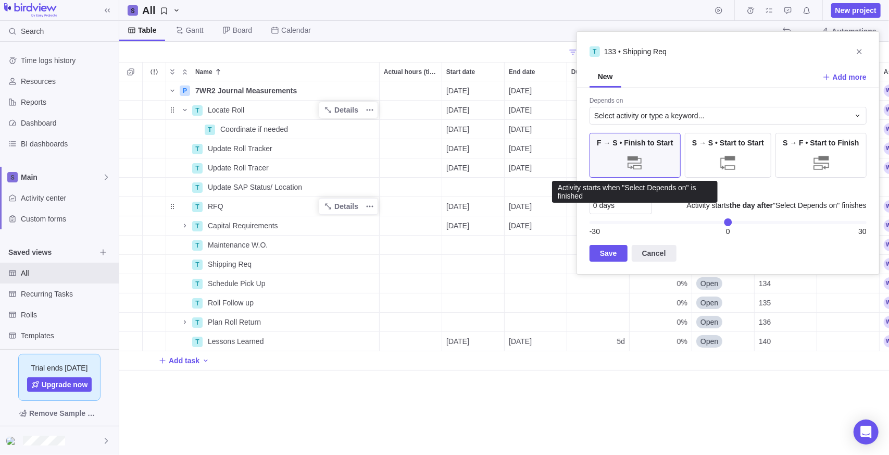 The width and height of the screenshot is (889, 455). I want to click on div: Lag, so click(728, 191).